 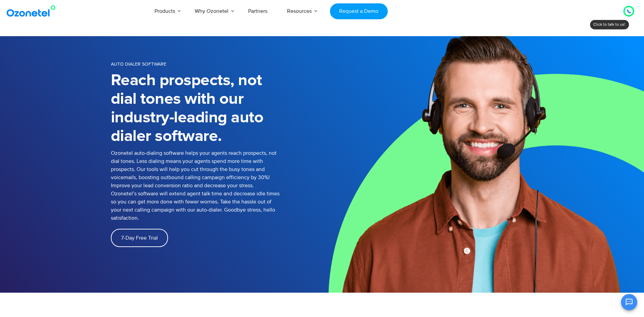 What do you see at coordinates (140, 238) in the screenshot?
I see `span: 7-Day Free Trial` at bounding box center [140, 238].